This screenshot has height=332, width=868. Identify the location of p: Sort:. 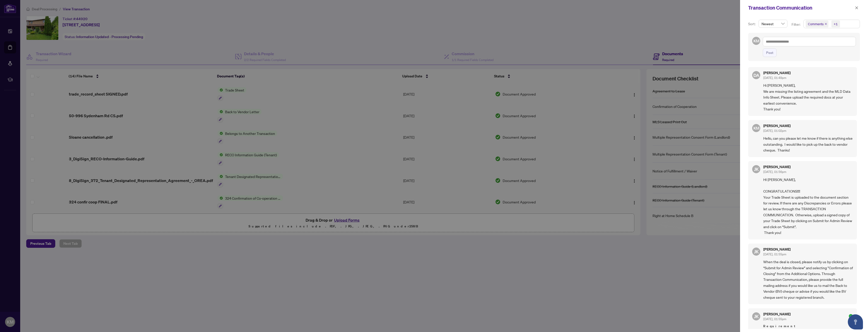
(752, 24).